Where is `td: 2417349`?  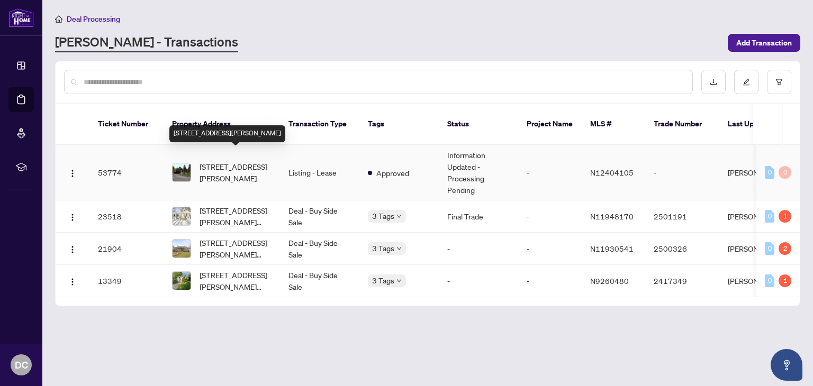 td: 2417349 is located at coordinates (682, 281).